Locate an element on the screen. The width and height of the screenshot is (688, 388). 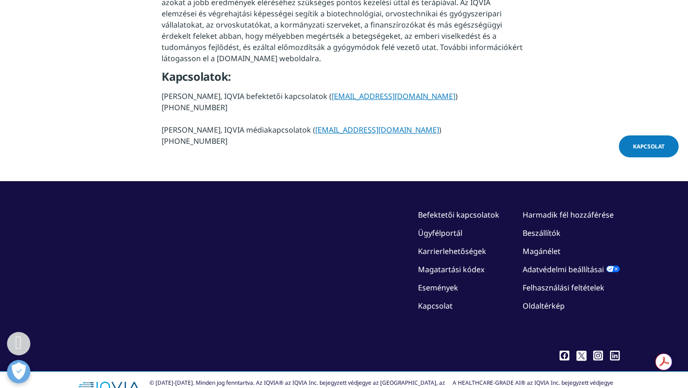
font: Oldaltérkép is located at coordinates (543, 306).